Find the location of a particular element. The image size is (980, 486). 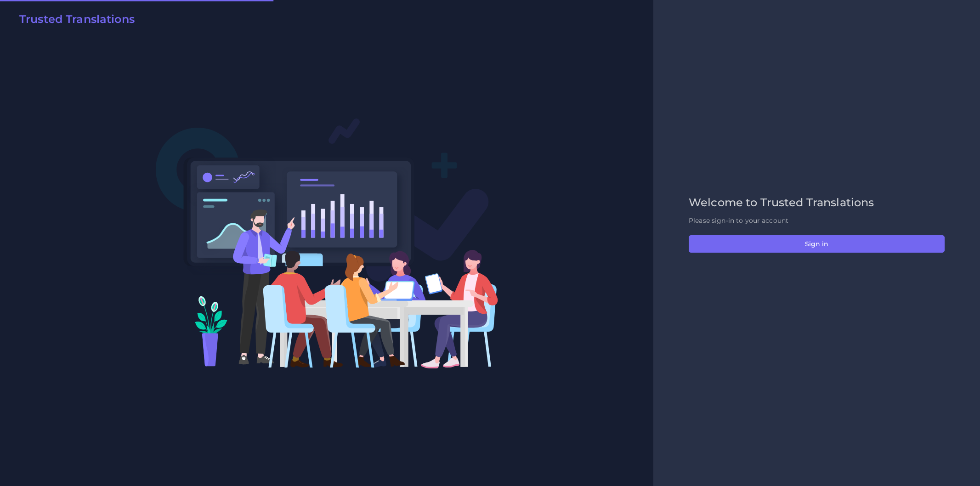

h2: Trusted Translations is located at coordinates (77, 19).